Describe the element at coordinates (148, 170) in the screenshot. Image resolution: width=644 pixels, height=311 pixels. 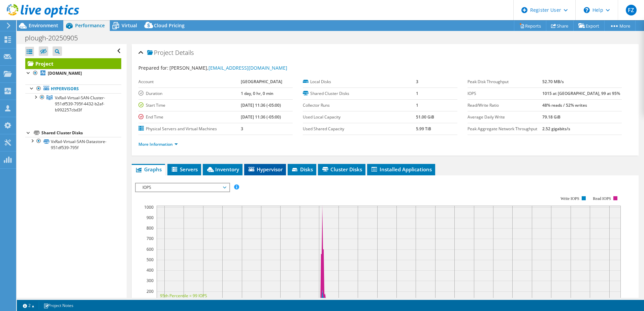
I see `span: Graphs` at that location.